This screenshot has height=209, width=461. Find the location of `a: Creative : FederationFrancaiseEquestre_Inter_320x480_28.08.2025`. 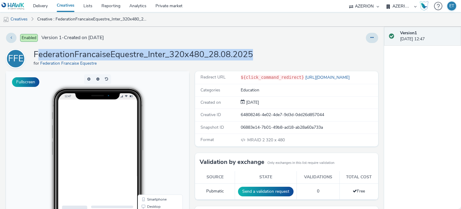

a: Creative : FederationFrancaiseEquestre_Inter_320x480_28.08.2025 is located at coordinates (92, 19).